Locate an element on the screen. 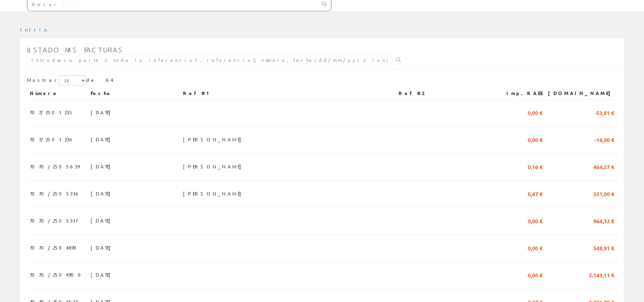  span: -16,00 € is located at coordinates (604, 140).